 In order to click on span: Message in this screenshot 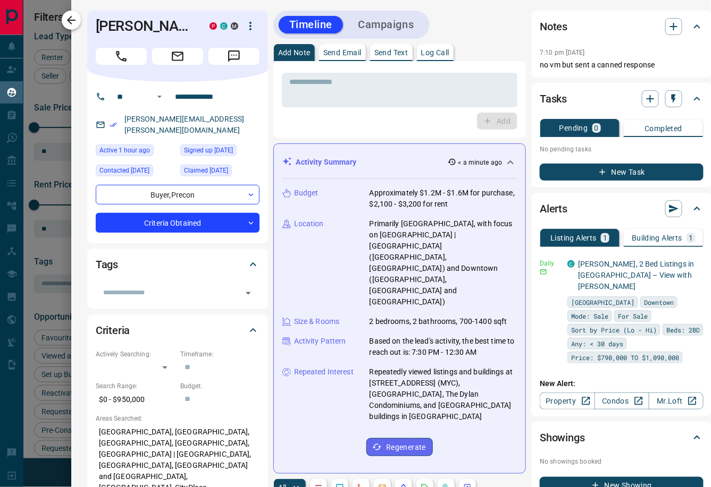, I will do `click(234, 56)`.